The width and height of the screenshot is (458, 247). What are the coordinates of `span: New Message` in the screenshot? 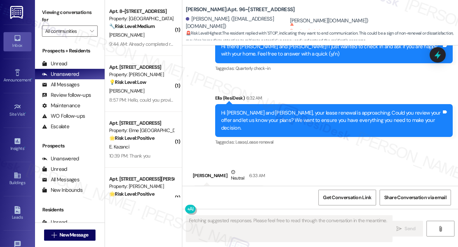 It's located at (74, 235).